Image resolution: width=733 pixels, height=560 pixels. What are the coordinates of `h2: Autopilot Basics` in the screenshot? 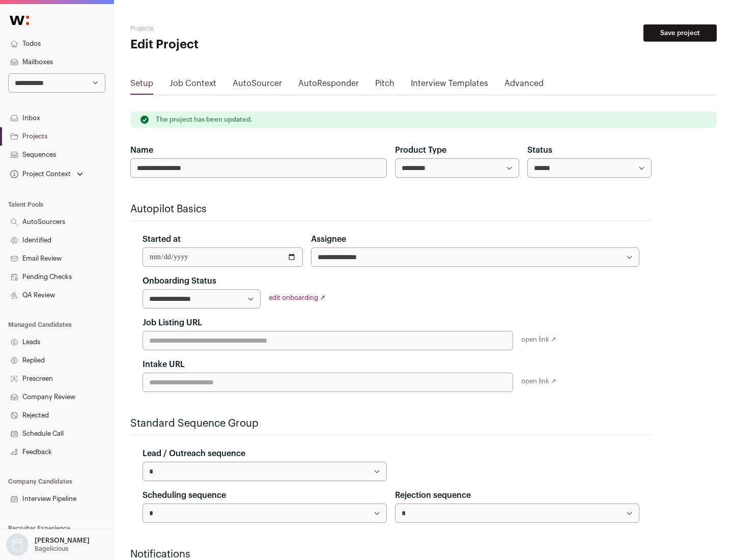 It's located at (391, 209).